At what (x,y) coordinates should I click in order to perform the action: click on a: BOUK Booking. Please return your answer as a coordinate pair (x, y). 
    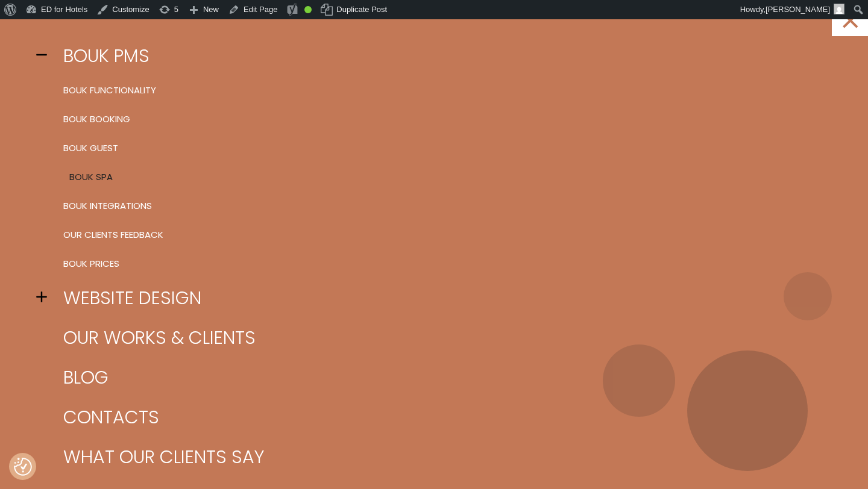
    Looking at the image, I should click on (443, 119).